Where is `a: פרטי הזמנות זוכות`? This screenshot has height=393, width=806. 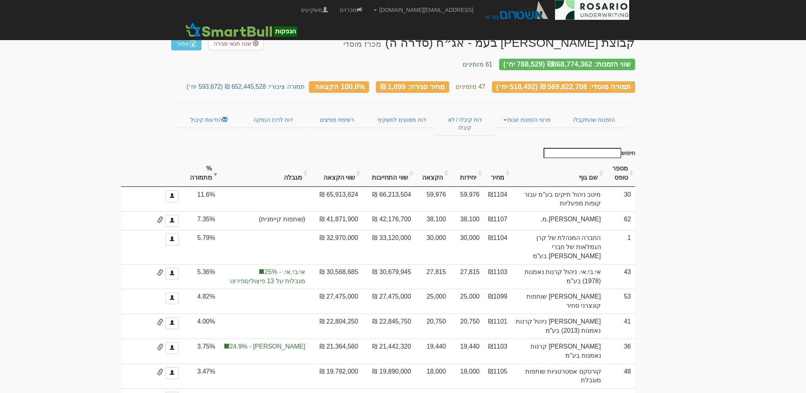 a: פרטי הזמנות זוכות is located at coordinates (527, 120).